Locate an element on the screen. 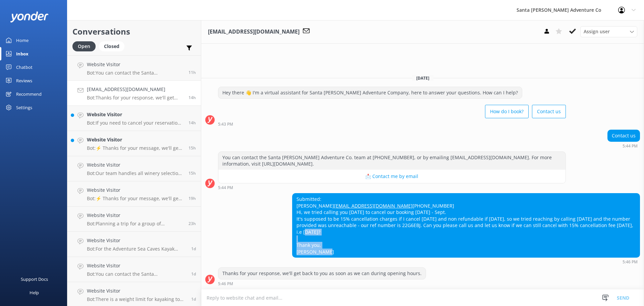 Image resolution: width=644 pixels, height=306 pixels. p: Bot: Our team handles all winery selections and reservations, partnering with over a dozen premie... is located at coordinates (135, 173).